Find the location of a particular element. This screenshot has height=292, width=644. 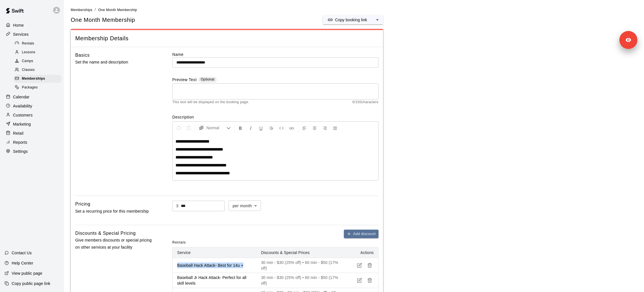

a: Customers is located at coordinates (32, 115).